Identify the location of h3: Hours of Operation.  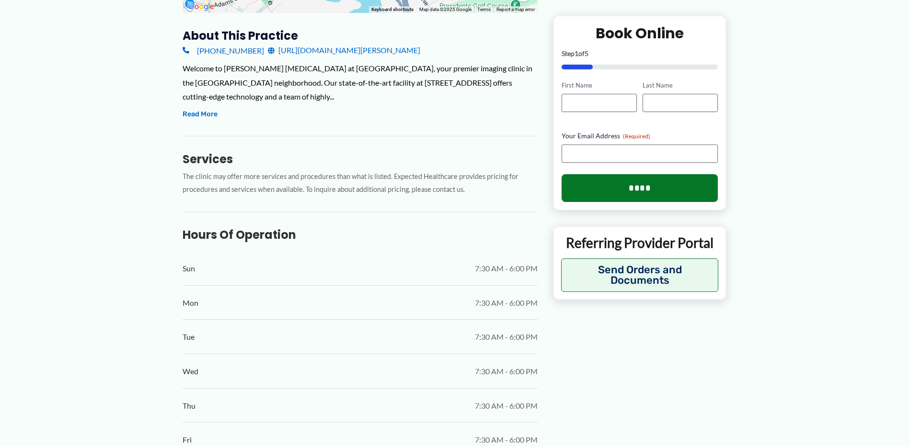
(360, 235).